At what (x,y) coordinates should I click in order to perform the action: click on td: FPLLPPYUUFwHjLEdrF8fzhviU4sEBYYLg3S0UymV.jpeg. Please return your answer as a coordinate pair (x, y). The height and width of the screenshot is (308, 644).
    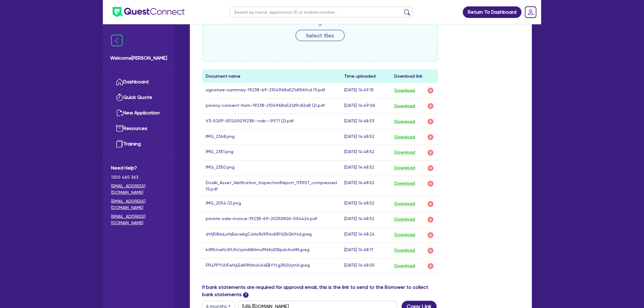
    Looking at the image, I should click on (271, 266).